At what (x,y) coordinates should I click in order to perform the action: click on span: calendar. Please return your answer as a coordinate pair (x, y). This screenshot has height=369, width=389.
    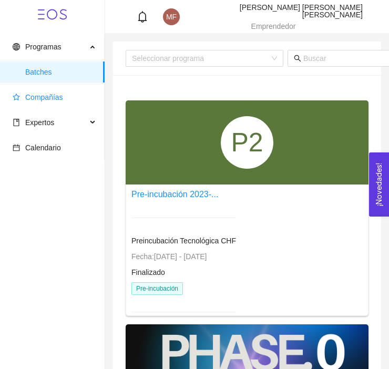
    Looking at the image, I should click on (16, 148).